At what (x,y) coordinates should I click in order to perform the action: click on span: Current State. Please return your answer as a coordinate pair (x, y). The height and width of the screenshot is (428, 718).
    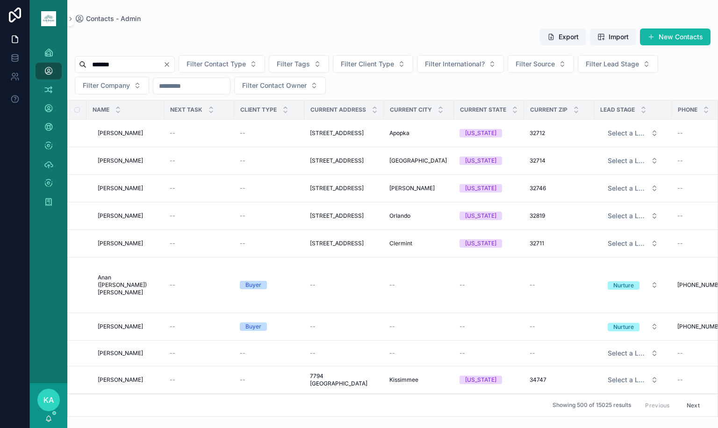
    Looking at the image, I should click on (483, 110).